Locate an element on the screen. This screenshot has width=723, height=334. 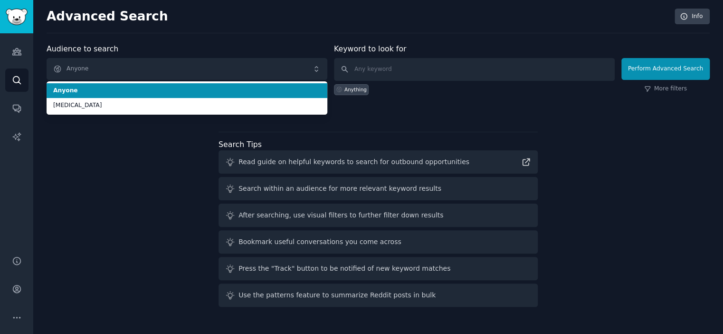
a: Info is located at coordinates (692, 17).